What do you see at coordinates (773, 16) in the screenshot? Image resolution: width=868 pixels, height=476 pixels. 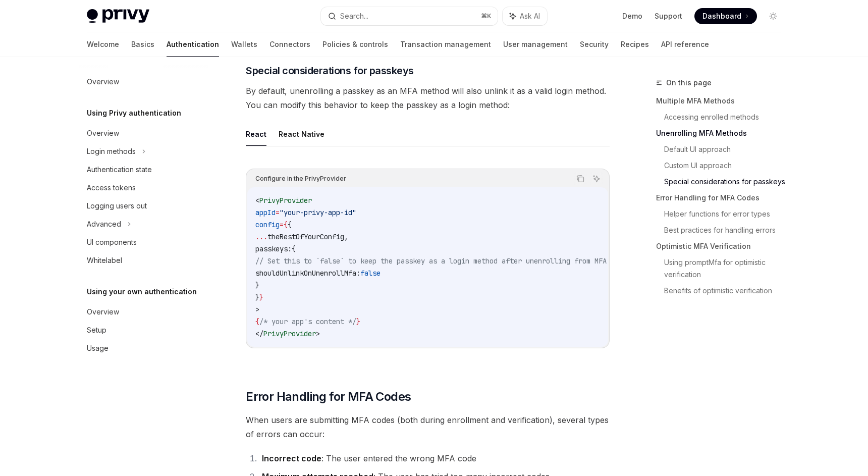 I see `button: Toggle dark mode` at bounding box center [773, 16].